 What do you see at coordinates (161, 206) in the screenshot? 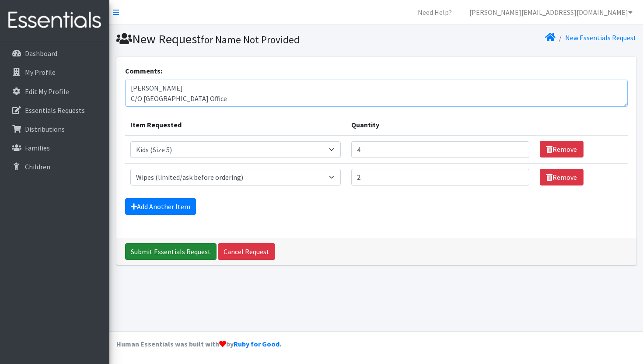
I see `a: Add Another Item` at bounding box center [161, 206].